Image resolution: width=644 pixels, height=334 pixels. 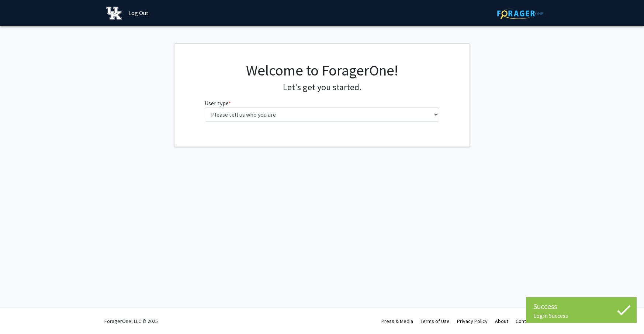 I want to click on h4: Let's get you started., so click(x=322, y=87).